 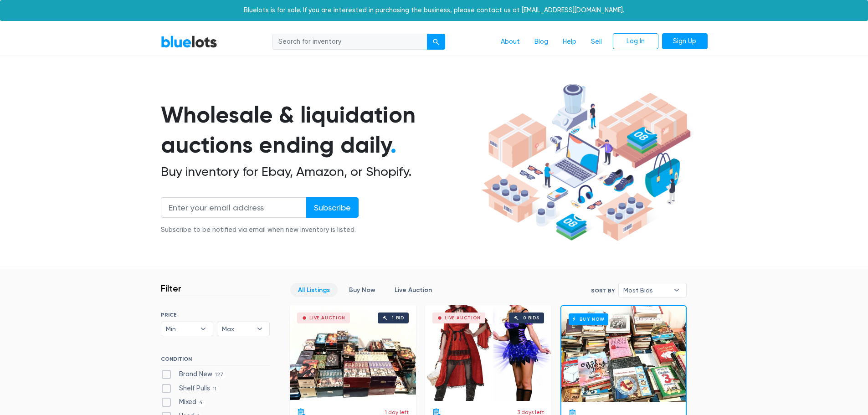 I want to click on a: Sign Up, so click(x=685, y=42).